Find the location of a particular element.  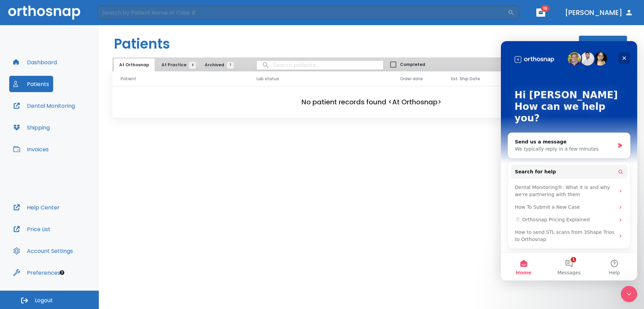

span: Logout is located at coordinates (44, 301).